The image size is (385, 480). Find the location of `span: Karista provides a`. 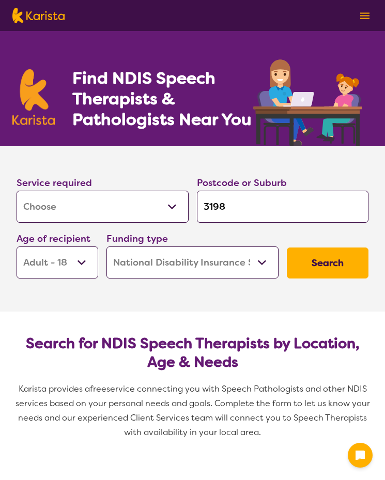

span: Karista provides a is located at coordinates (54, 388).